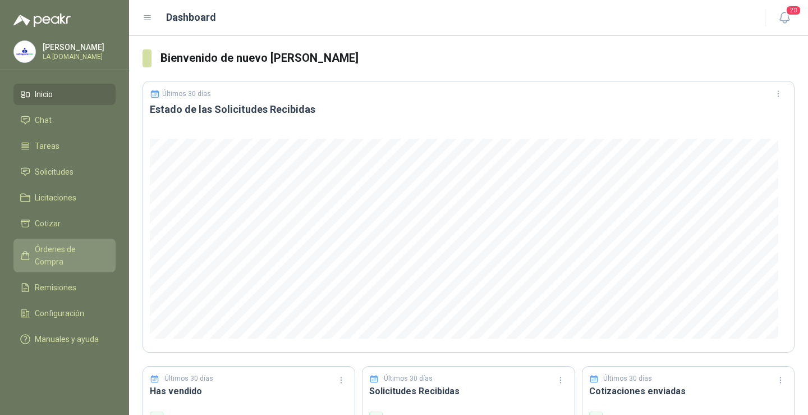 This screenshot has height=415, width=808. Describe the element at coordinates (468, 391) in the screenshot. I see `h3: Solicitudes Recibidas` at that location.